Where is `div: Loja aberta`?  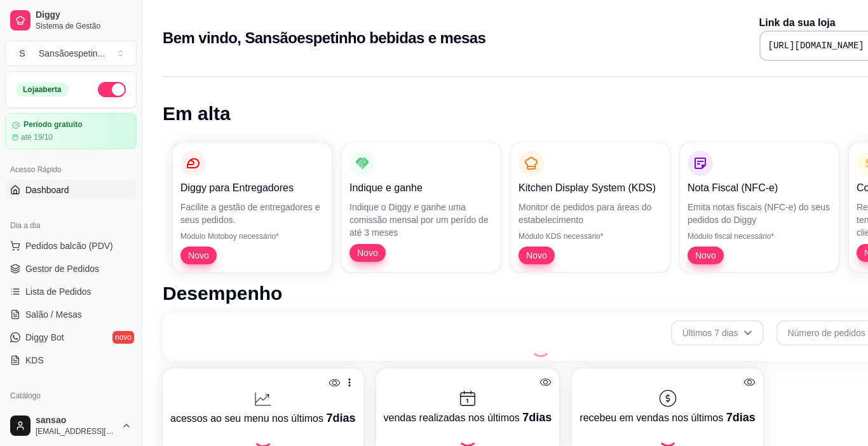 div: Loja aberta is located at coordinates (42, 89).